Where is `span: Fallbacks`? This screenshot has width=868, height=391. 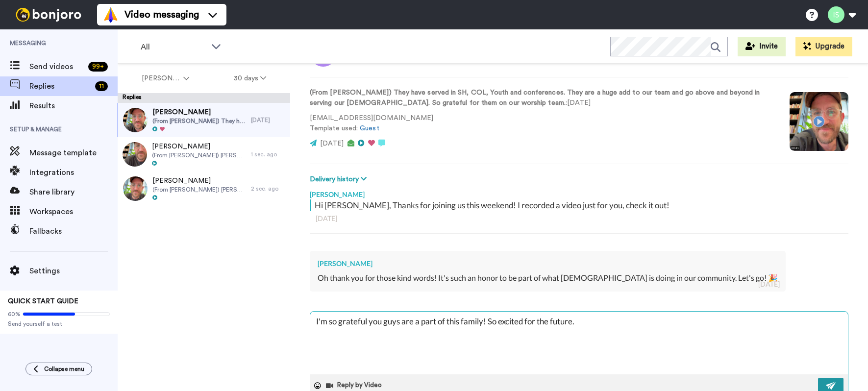 span: Fallbacks is located at coordinates (74, 231).